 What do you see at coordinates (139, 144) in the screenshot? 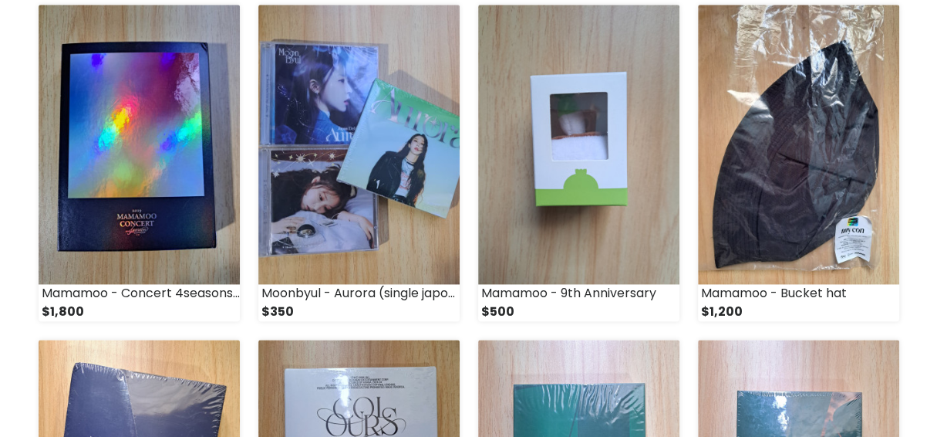
I see `img: small_1756260120605.jpeg` at bounding box center [139, 144].